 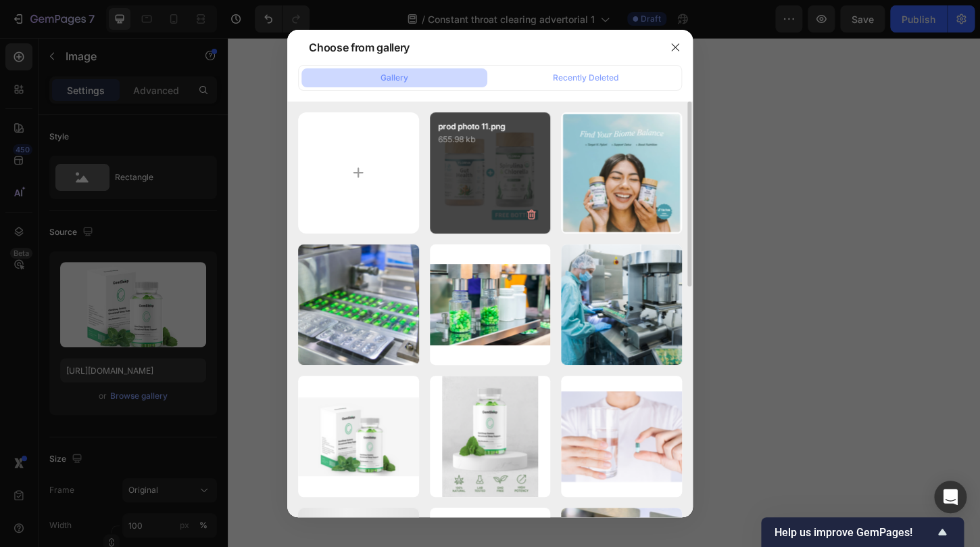 What do you see at coordinates (359, 47) in the screenshot?
I see `div: Choose from gallery` at bounding box center [359, 47].